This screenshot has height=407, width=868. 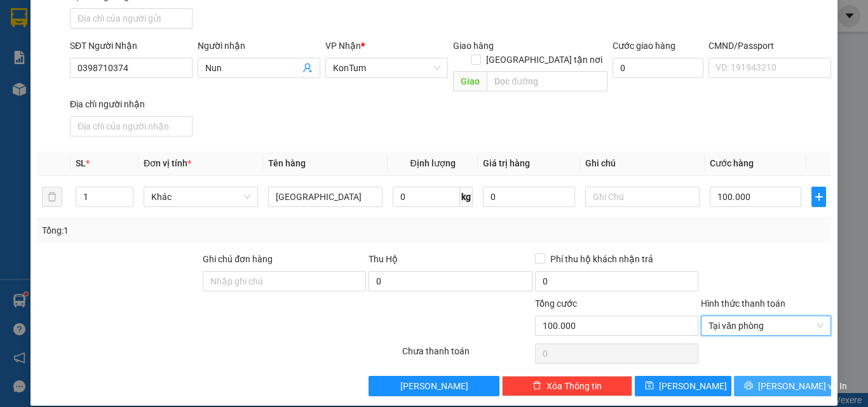 I want to click on input: VD: Bàn, Ghế, so click(x=326, y=197).